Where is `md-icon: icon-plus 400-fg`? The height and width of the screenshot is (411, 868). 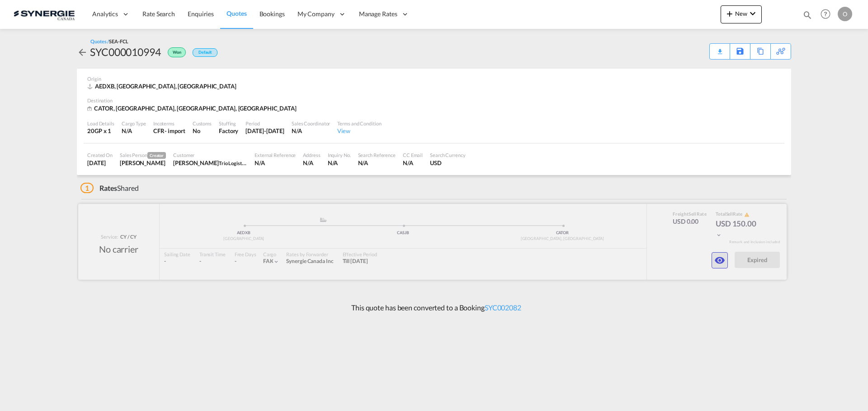
md-icon: icon-plus 400-fg is located at coordinates (729, 14).